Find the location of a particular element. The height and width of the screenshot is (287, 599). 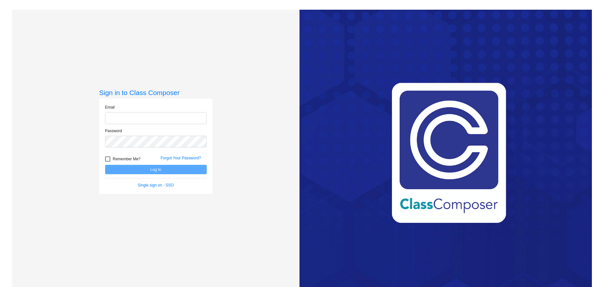

a: Single sign on - SSO is located at coordinates (156, 185).